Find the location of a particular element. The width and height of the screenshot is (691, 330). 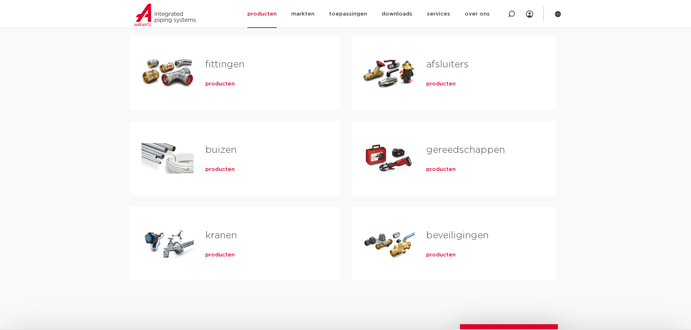

a: gereedschappen is located at coordinates (465, 150).